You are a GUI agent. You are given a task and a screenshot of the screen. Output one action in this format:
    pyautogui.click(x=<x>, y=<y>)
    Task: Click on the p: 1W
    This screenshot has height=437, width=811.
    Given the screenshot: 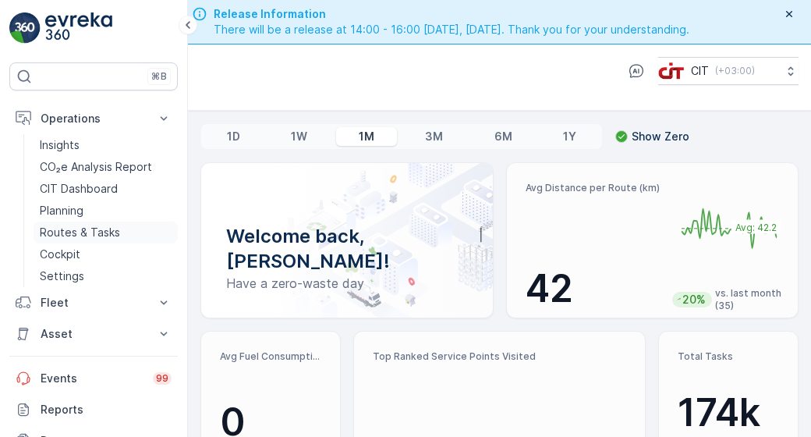 What is the action you would take?
    pyautogui.click(x=299, y=137)
    